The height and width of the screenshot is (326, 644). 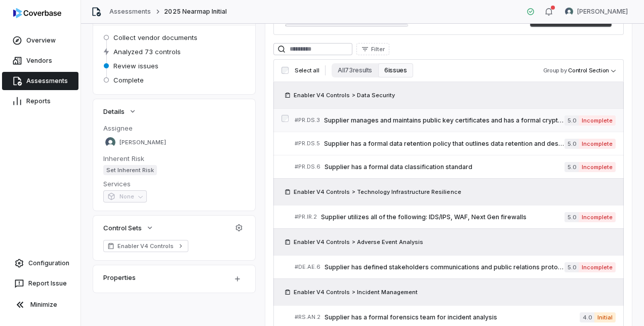 What do you see at coordinates (307, 317) in the screenshot?
I see `span: # RS.AN.2` at bounding box center [307, 317].